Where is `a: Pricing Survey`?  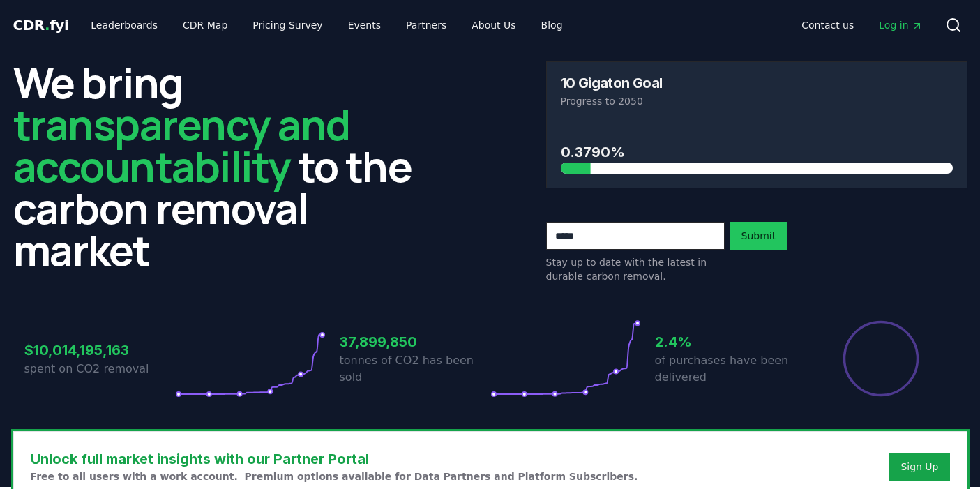 a: Pricing Survey is located at coordinates (287, 25).